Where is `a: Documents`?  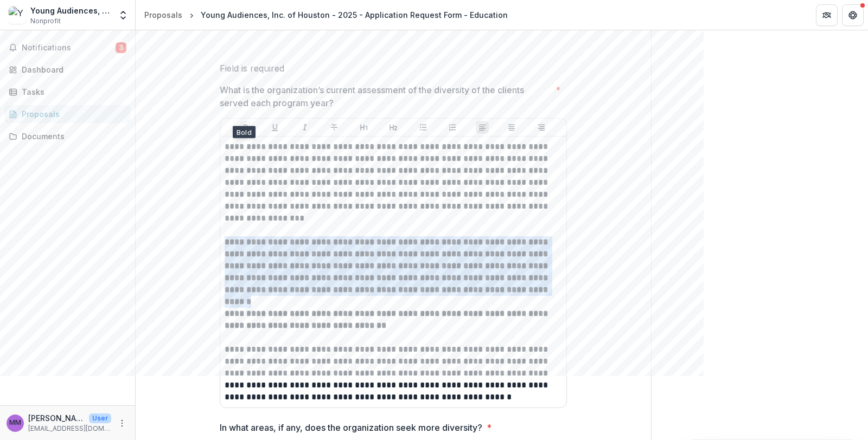 a: Documents is located at coordinates (67, 136).